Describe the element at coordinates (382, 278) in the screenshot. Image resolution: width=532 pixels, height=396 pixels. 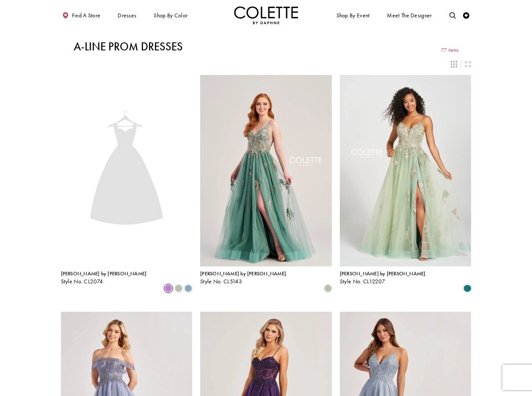
I see `div: Colette by Daphne Style No. CL12207` at that location.